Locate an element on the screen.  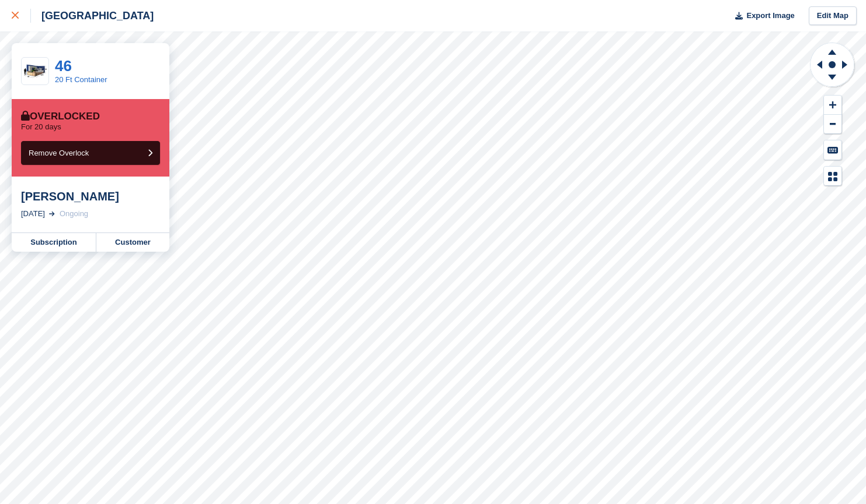
button: Remove Overlock is located at coordinates (91, 153).